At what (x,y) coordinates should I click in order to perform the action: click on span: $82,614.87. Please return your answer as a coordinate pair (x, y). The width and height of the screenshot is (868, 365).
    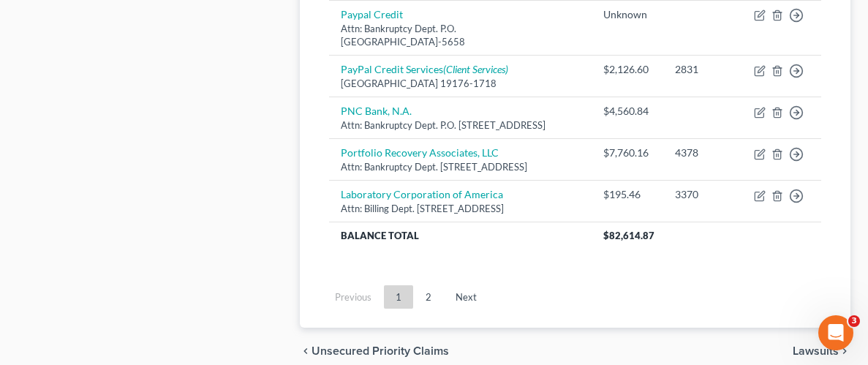
    Looking at the image, I should click on (629, 235).